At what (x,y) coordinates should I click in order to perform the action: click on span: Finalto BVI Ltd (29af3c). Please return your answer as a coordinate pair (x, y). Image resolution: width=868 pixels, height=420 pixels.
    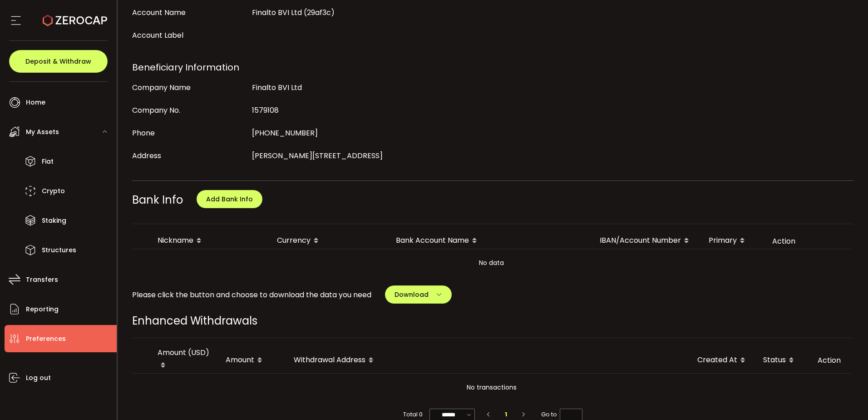
    Looking at the image, I should click on (294, 12).